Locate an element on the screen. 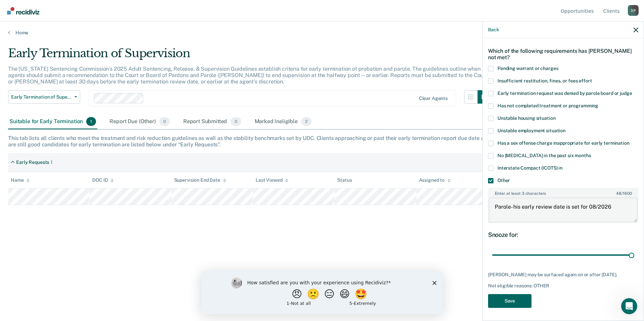 Image resolution: width=644 pixels, height=321 pixels. span: Unstable housing situation is located at coordinates (527, 118).